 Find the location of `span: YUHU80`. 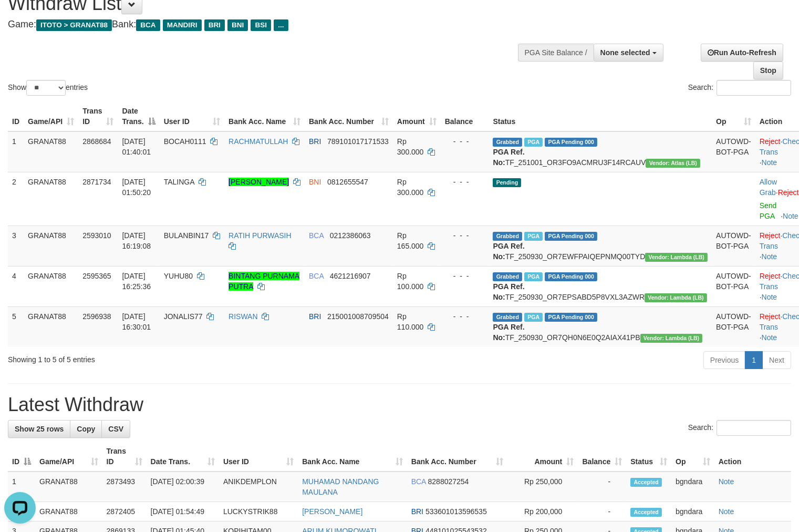

span: YUHU80 is located at coordinates (178, 276).